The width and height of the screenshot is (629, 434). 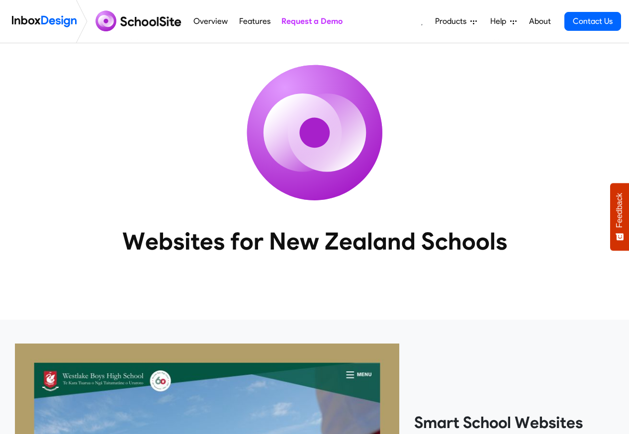 What do you see at coordinates (255, 21) in the screenshot?
I see `a: Features` at bounding box center [255, 21].